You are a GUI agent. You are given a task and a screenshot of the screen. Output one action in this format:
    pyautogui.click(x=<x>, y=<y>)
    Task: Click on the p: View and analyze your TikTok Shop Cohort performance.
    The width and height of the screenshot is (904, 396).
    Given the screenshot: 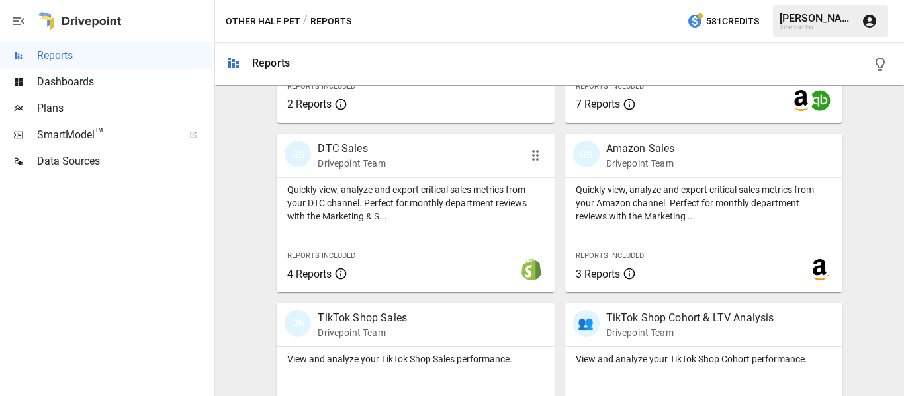 What is the action you would take?
    pyautogui.click(x=703, y=359)
    